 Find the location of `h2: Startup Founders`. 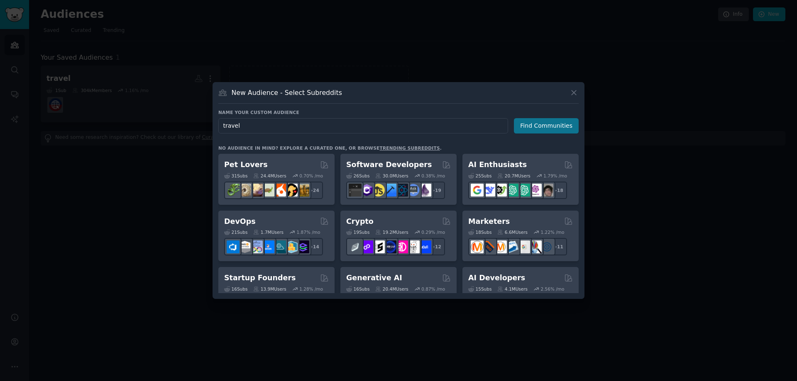

h2: Startup Founders is located at coordinates (260, 278).